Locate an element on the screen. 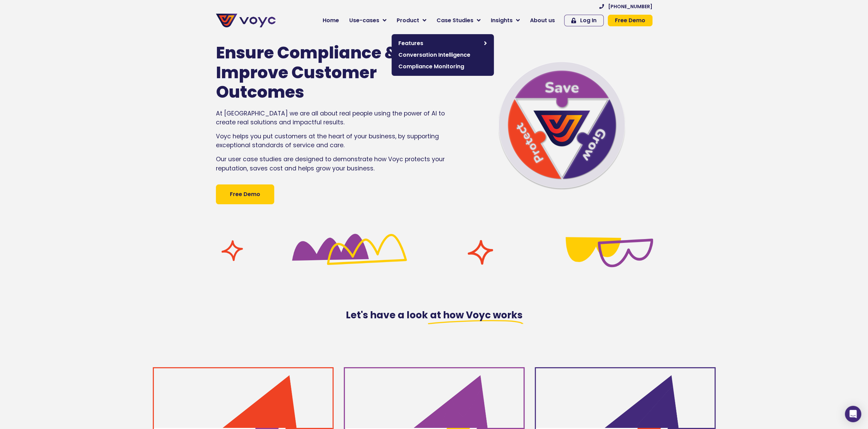 The width and height of the screenshot is (868, 429). span: Home is located at coordinates (331, 20).